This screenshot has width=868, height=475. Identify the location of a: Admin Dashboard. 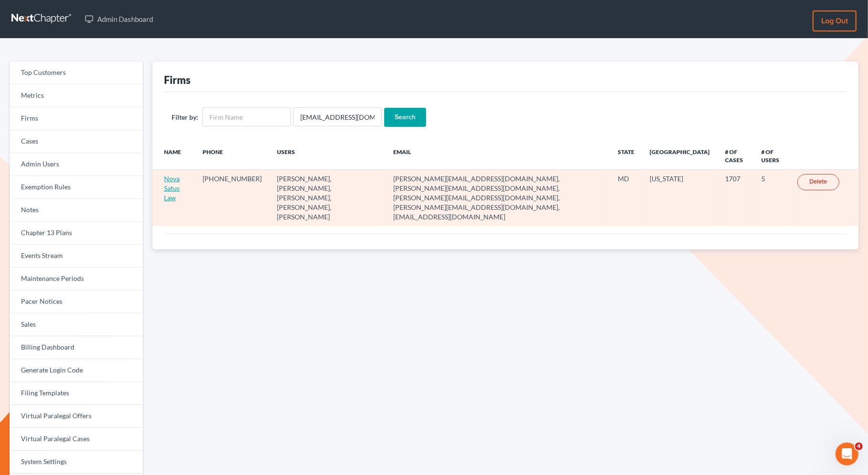
(118, 19).